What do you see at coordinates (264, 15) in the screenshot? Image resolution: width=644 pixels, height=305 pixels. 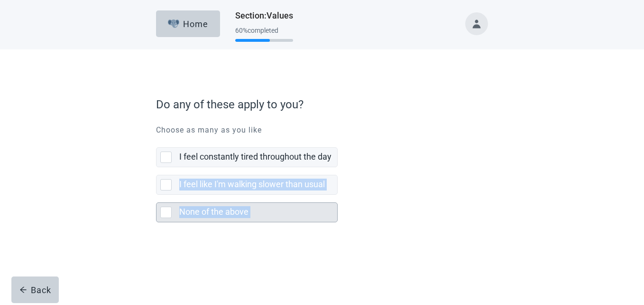 I see `h1: Section : Values` at bounding box center [264, 15].